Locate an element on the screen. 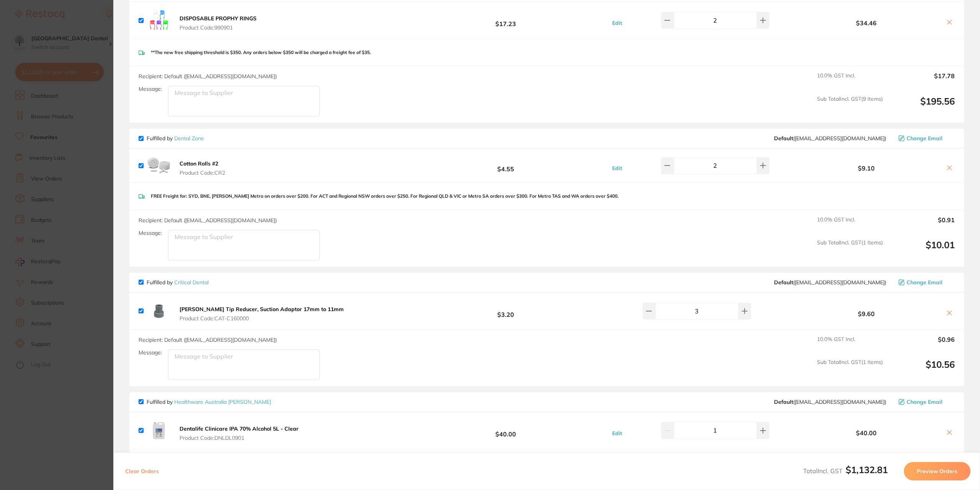 Image resolution: width=980 pixels, height=490 pixels. span: Product Code: 990901 is located at coordinates (218, 28).